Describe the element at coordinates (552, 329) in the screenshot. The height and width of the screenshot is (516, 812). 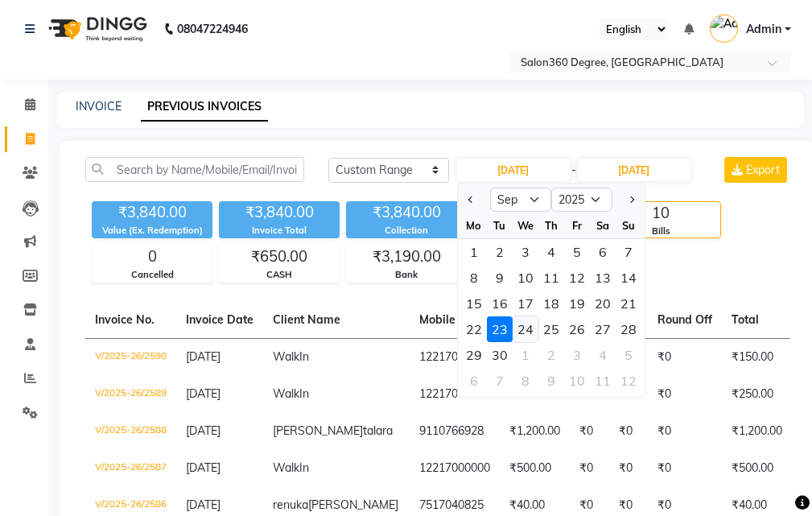
I see `div: 25` at that location.